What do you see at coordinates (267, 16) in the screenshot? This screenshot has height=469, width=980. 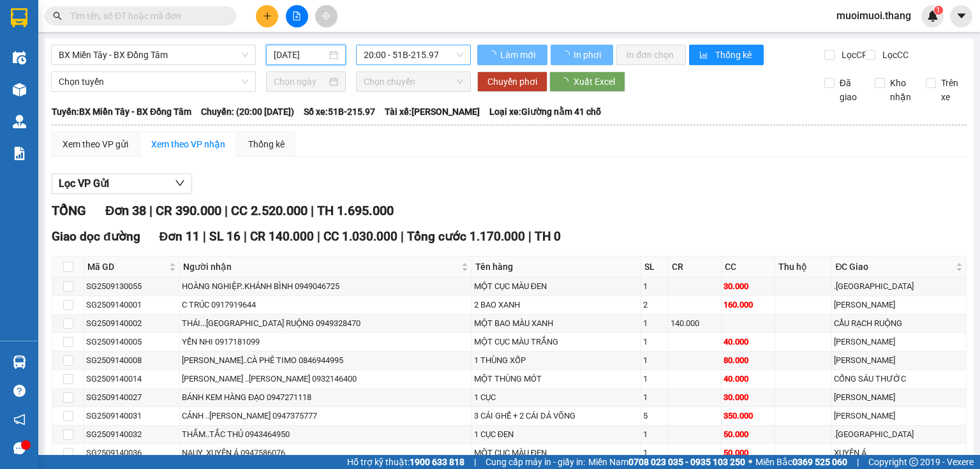 I see `span: plus` at bounding box center [267, 16].